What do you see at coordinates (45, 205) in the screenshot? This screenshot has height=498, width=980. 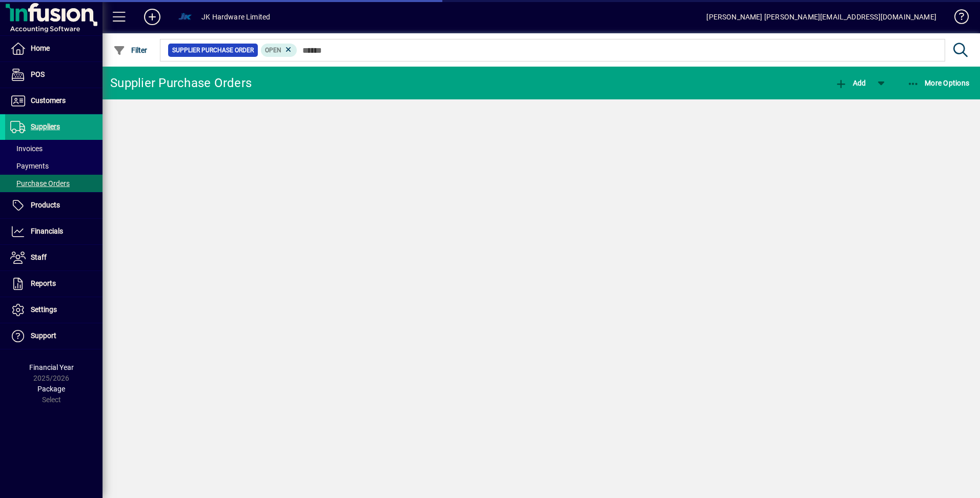 I see `span: Products` at bounding box center [45, 205].